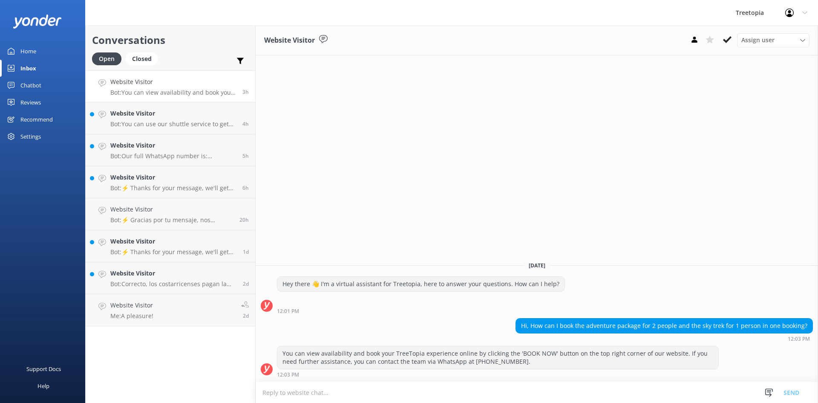 Image resolution: width=818 pixels, height=403 pixels. Describe the element at coordinates (246, 188) in the screenshot. I see `span: Sep 01 2025 09:06am (UTC -06:00) America/Mexico_City` at that location.